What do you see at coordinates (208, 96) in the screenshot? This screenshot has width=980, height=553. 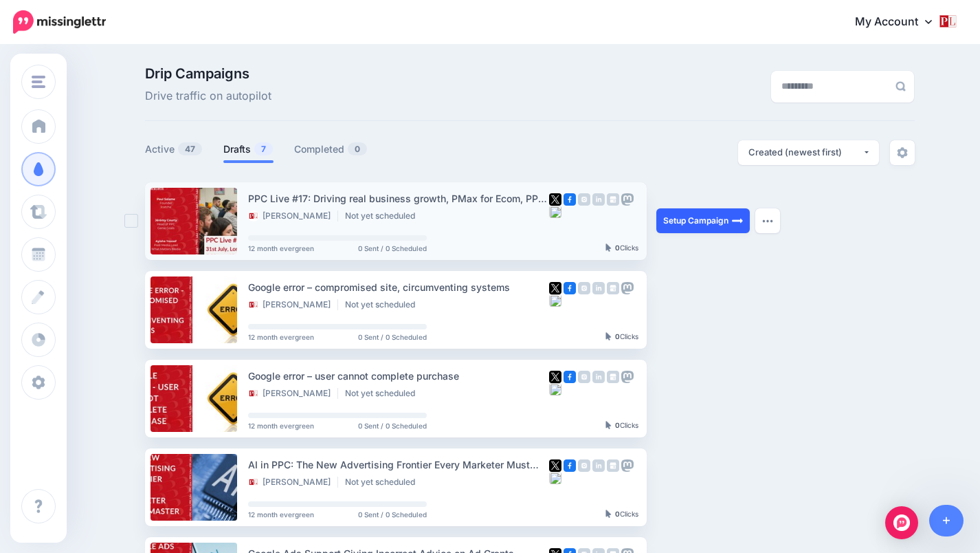 I see `span: Drive traffic on autopilot` at bounding box center [208, 96].